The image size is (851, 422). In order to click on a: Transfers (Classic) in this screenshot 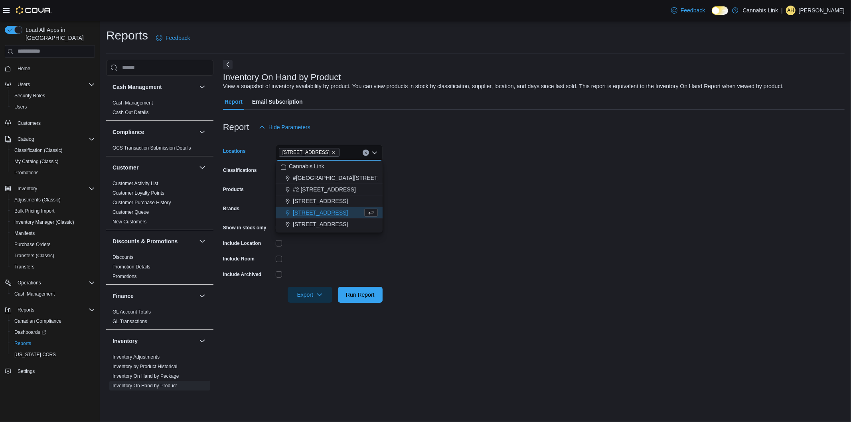, I will do `click(34, 256)`.